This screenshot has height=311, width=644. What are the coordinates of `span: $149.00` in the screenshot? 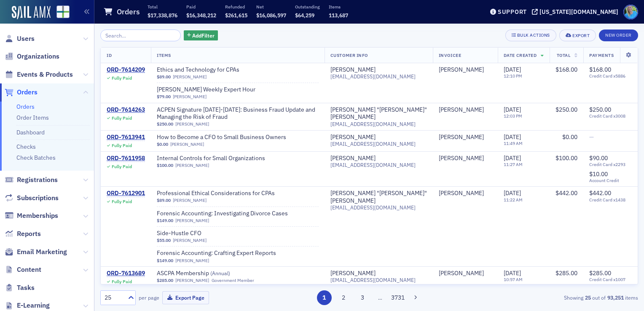 It's located at (165, 260).